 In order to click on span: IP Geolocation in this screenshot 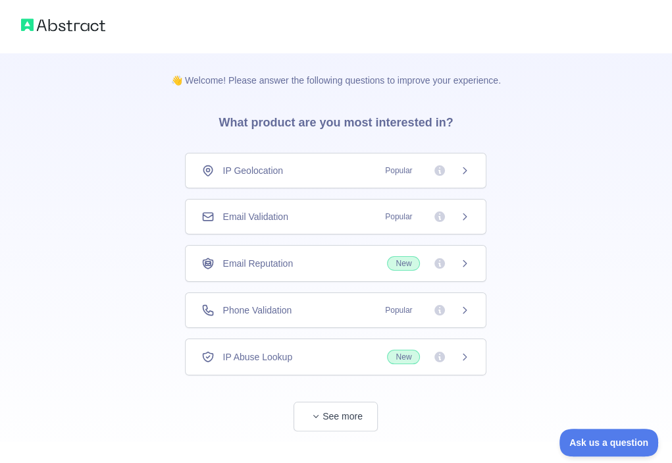, I will do `click(253, 170)`.